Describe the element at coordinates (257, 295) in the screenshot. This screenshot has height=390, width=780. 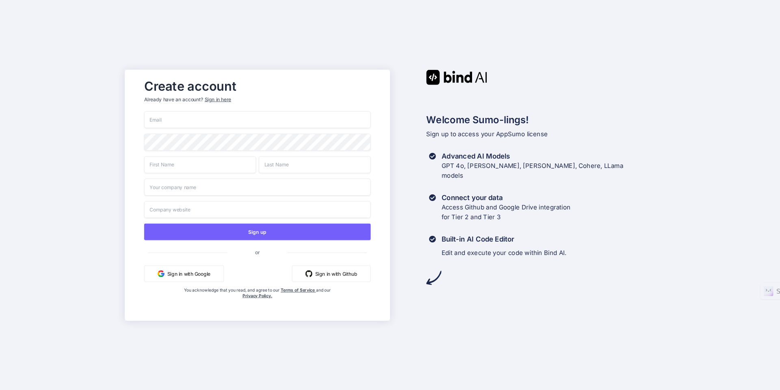
I see `a: Privacy Policy.` at that location.